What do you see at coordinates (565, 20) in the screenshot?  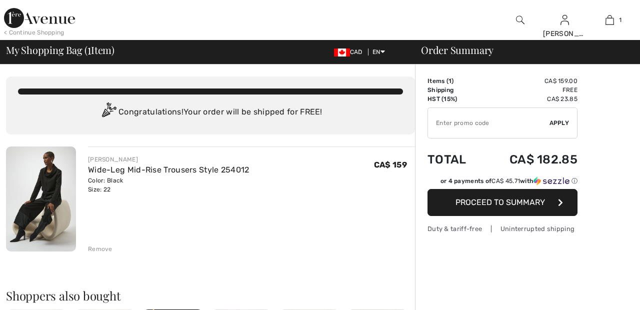 I see `a: Sign In` at bounding box center [565, 20].